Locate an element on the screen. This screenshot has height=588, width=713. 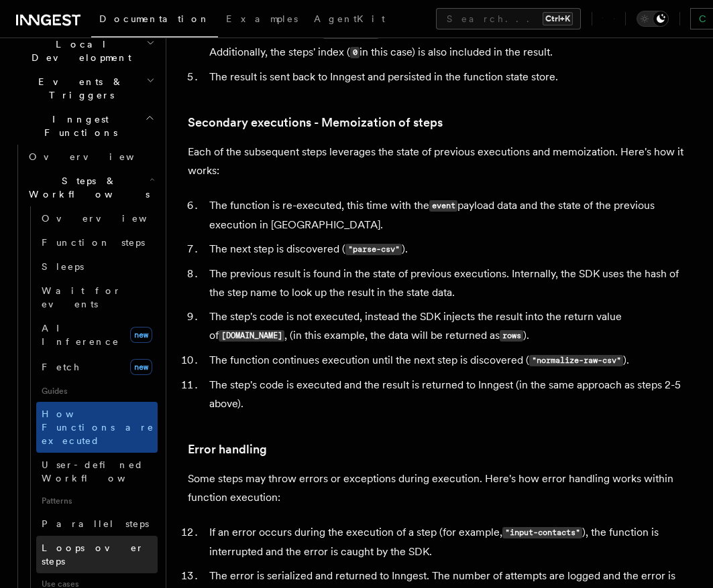
span: Sleeps is located at coordinates (62, 267).